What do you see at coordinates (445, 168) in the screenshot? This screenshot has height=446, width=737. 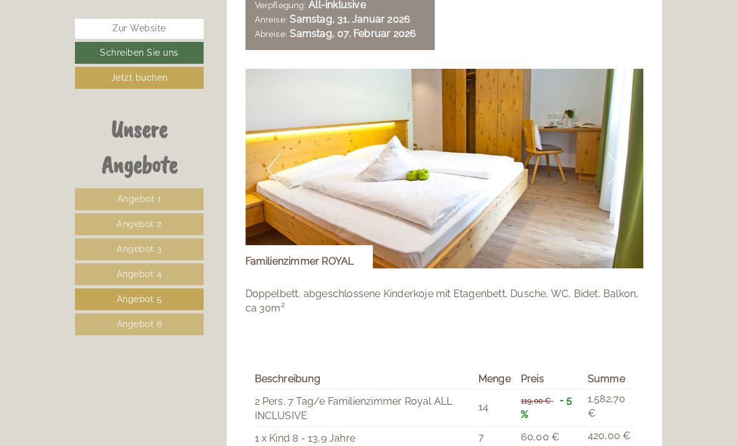 I see `img: image` at bounding box center [445, 168].